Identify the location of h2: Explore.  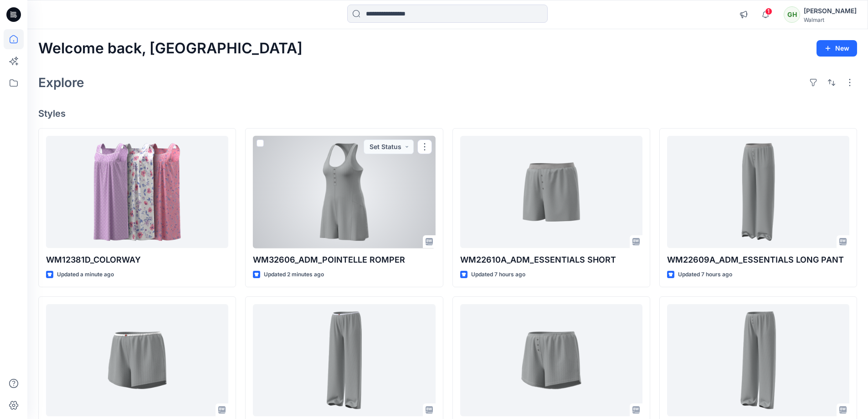
(61, 82).